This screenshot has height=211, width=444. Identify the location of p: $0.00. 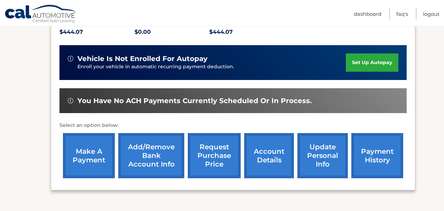
(172, 32).